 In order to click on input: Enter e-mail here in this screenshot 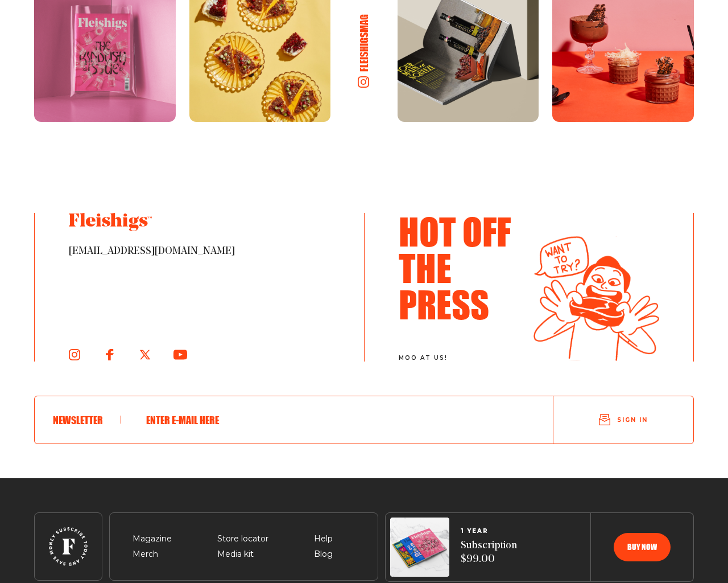, I will do `click(328, 420)`.